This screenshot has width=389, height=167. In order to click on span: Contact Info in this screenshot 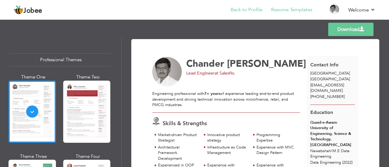, I will do `click(324, 65)`.